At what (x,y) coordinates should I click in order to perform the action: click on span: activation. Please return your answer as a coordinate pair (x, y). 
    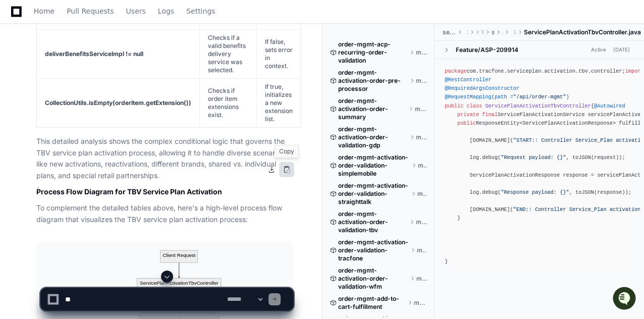
    Looking at the image, I should click on (502, 33).